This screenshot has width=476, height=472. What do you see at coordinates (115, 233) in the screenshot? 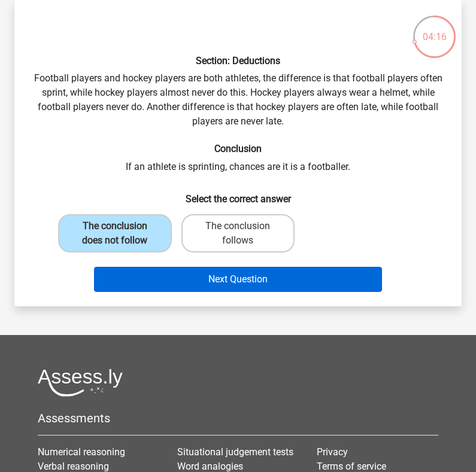
I see `label: The conclusion does not follow` at bounding box center [115, 233].